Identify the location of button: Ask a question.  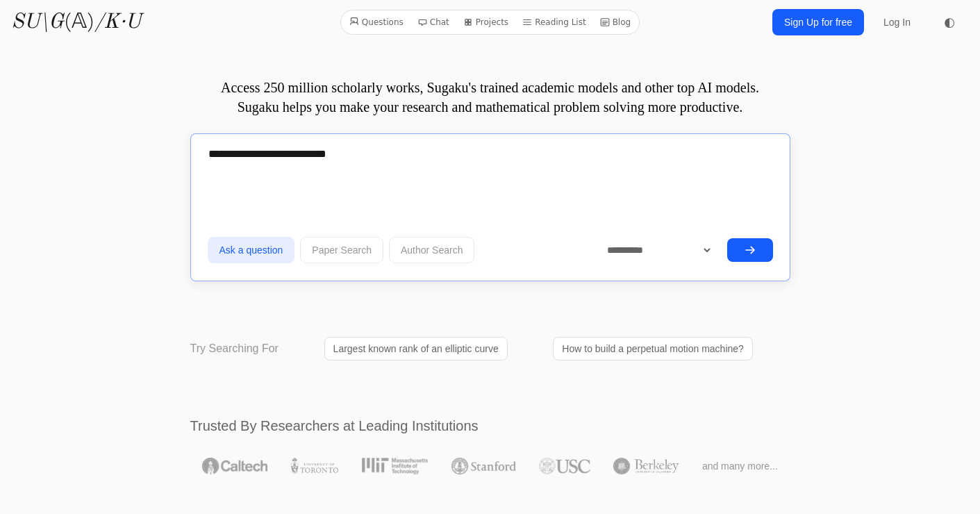
(252, 250).